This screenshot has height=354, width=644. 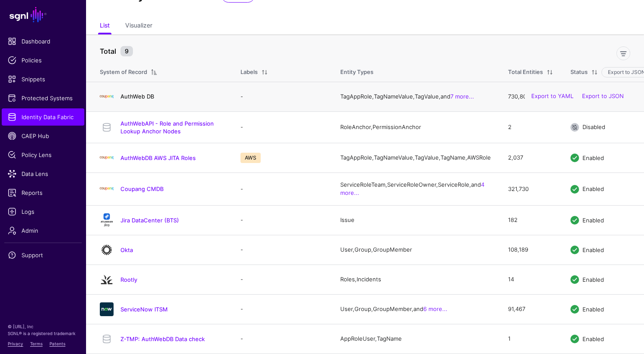 I want to click on a: Policies, so click(x=43, y=60).